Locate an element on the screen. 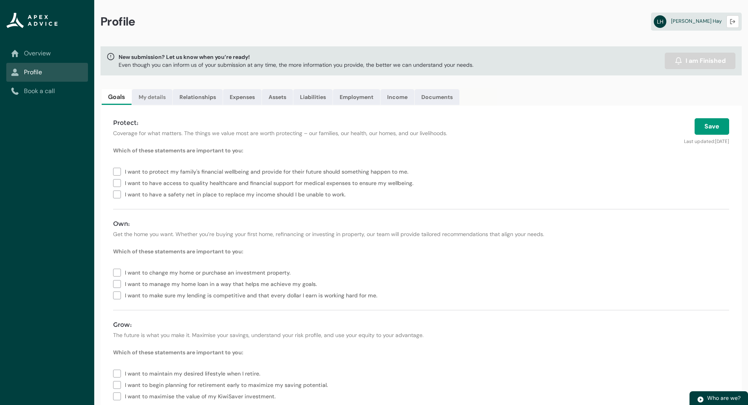 This screenshot has height=405, width=748. a: Documents is located at coordinates (437, 97).